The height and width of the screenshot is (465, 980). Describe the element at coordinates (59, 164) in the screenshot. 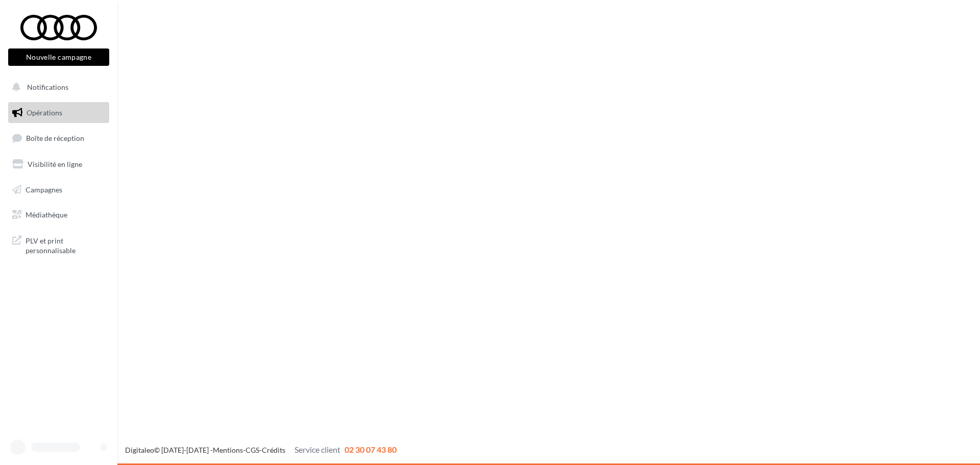

I see `a: Visibilité en ligne` at that location.